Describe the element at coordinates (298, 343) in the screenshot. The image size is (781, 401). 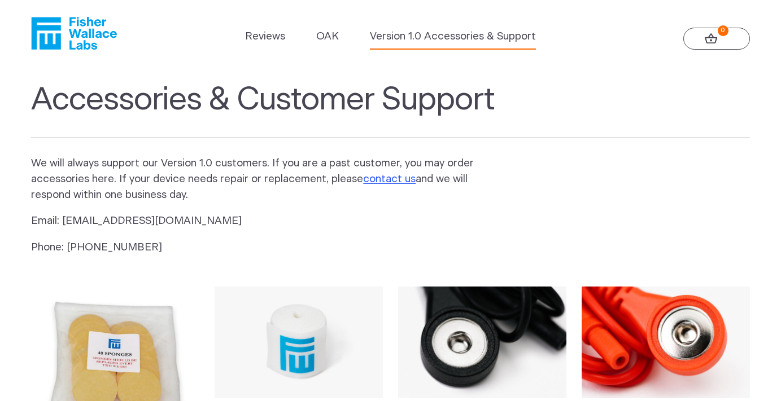
I see `img: Replacement Velcro Headband` at that location.